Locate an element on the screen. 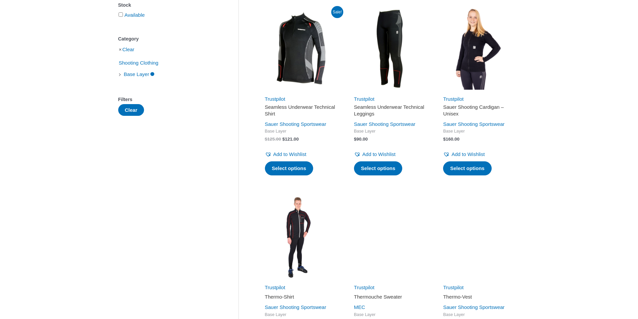 This screenshot has width=638, height=319. a: Shooting Clothing is located at coordinates (139, 62).